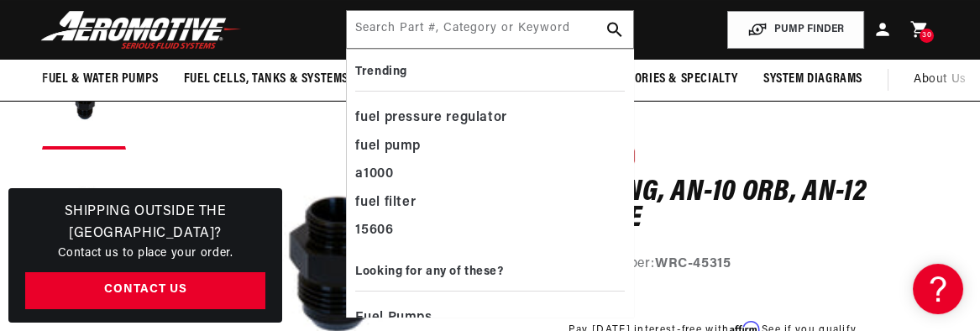 This screenshot has height=331, width=980. I want to click on b: Looking for any of these?, so click(430, 271).